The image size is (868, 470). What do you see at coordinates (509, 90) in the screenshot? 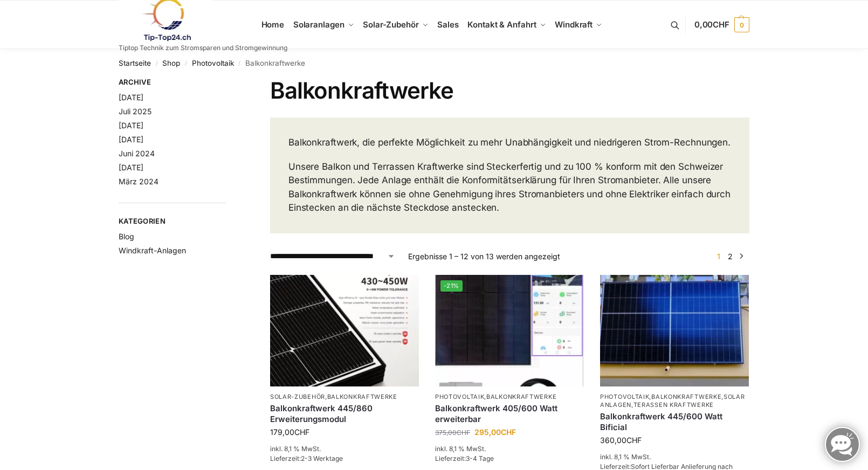
I see `h1: Balkonkraftwerke` at bounding box center [509, 90].